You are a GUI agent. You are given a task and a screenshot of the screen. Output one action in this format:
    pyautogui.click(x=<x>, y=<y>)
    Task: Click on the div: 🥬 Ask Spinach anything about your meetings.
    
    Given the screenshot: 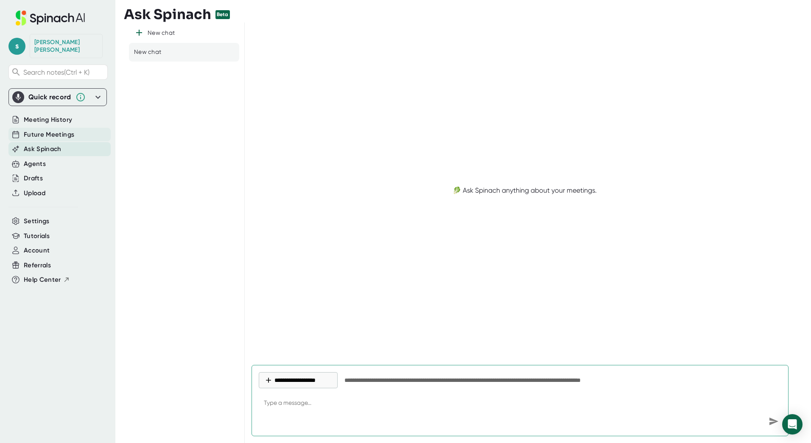 What is the action you would take?
    pyautogui.click(x=524, y=190)
    